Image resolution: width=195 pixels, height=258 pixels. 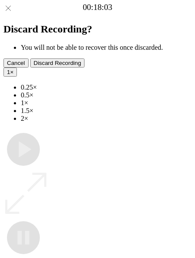 What do you see at coordinates (106, 119) in the screenshot?
I see `li: 2×` at bounding box center [106, 119].